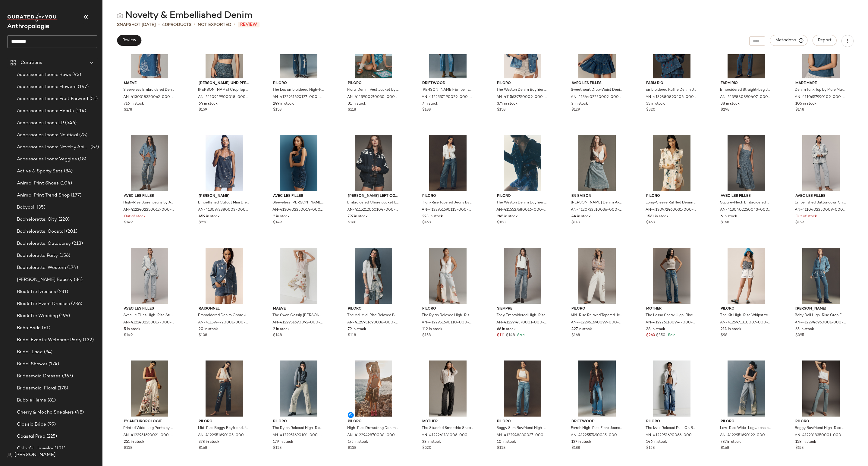  I want to click on span: AN-4122951690122-000-093, so click(746, 435).